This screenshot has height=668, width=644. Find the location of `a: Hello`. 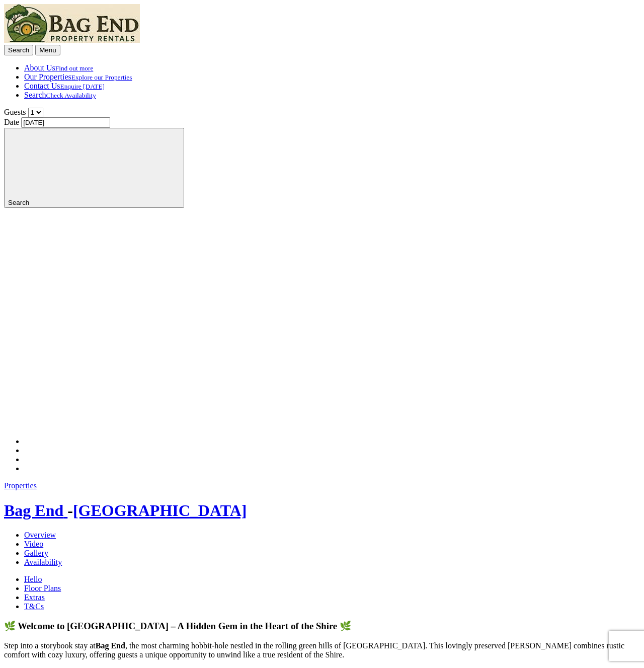

a: Hello is located at coordinates (33, 579).